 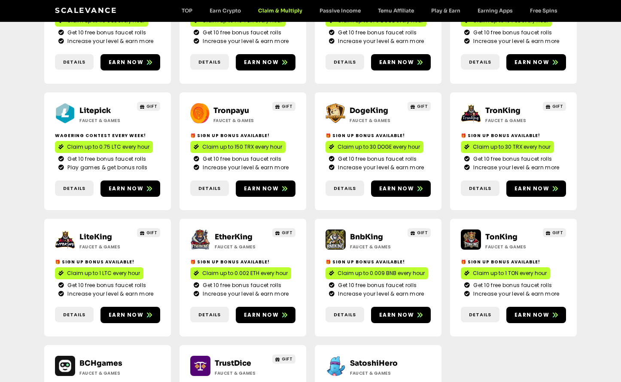 I want to click on a: BCHgames, so click(x=101, y=363).